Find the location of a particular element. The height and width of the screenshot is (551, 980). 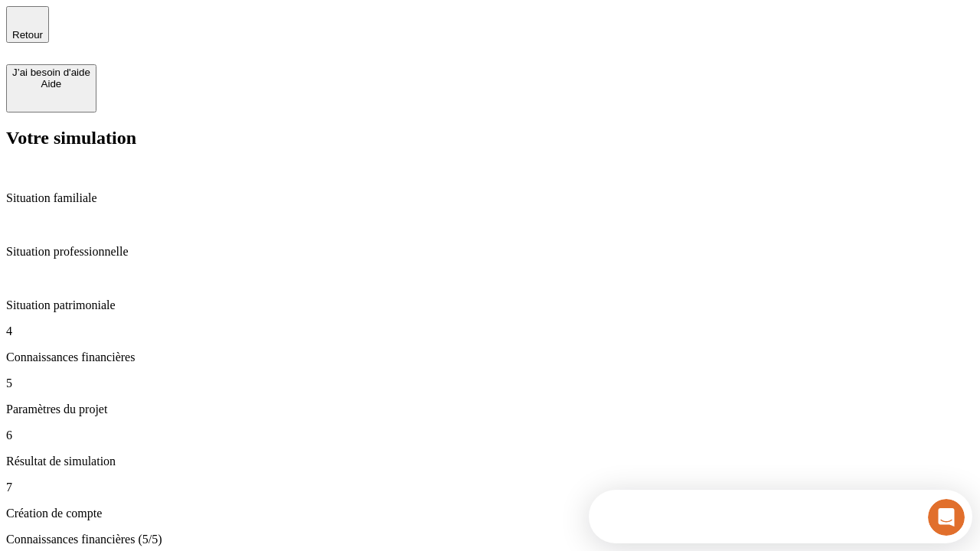

p: 6 is located at coordinates (490, 436).